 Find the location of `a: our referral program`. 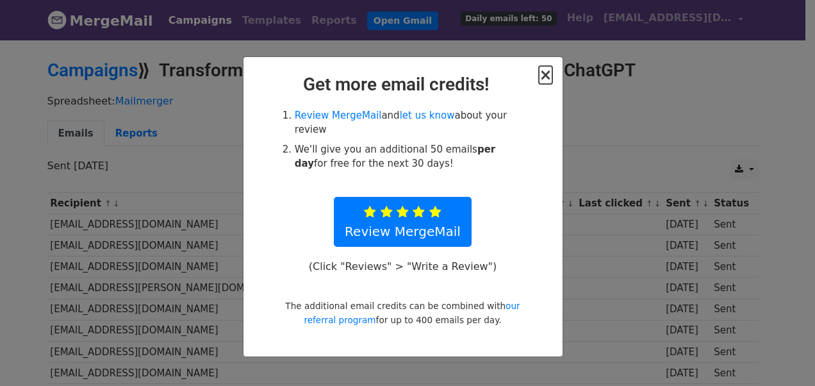

a: our referral program is located at coordinates (411, 313).